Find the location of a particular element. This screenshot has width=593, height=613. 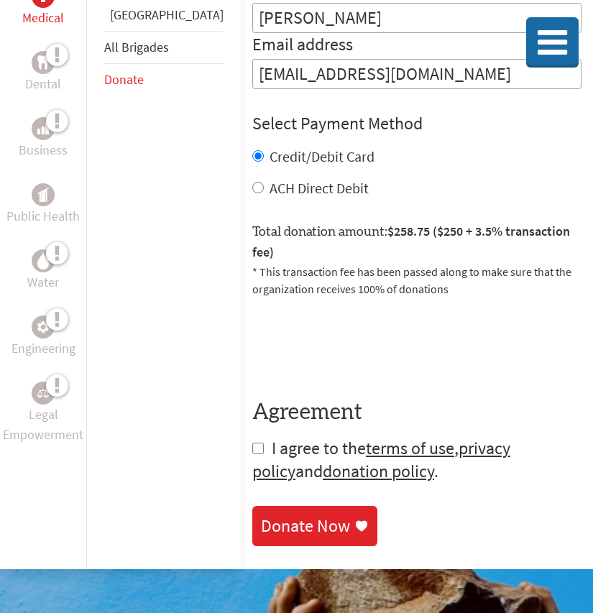

p: Dental is located at coordinates (43, 84).